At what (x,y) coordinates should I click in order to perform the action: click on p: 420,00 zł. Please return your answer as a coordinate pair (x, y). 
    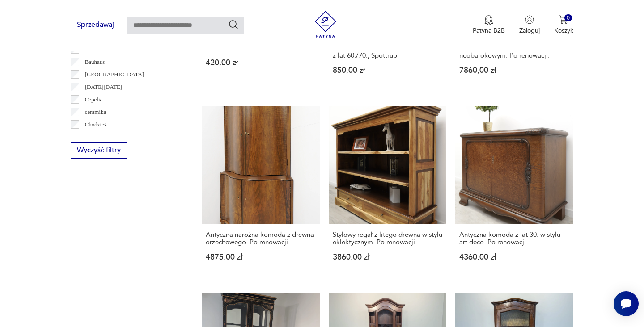
    Looking at the image, I should click on (260, 63).